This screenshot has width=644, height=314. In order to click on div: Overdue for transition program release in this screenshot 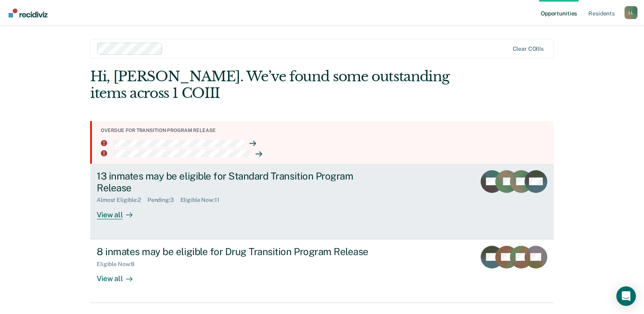, I will do `click(324, 130)`.